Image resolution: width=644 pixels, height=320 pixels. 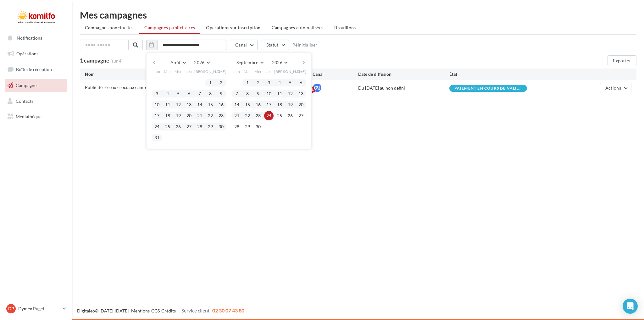 What do you see at coordinates (269, 82) in the screenshot?
I see `button: 3` at bounding box center [269, 82].